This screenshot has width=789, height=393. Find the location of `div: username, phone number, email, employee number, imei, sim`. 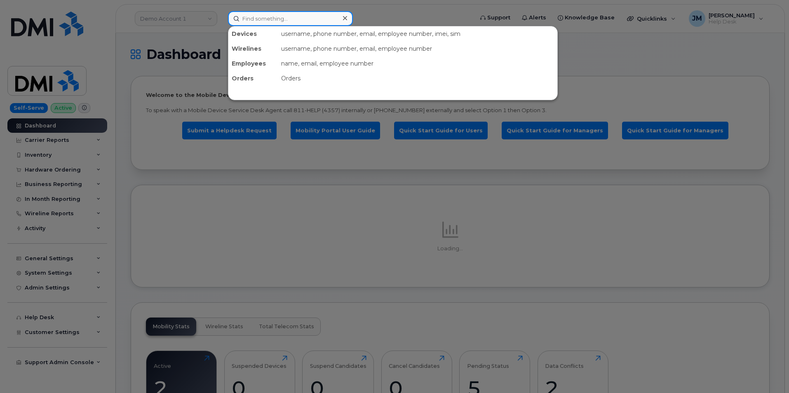

div: username, phone number, email, employee number, imei, sim is located at coordinates (418, 34).